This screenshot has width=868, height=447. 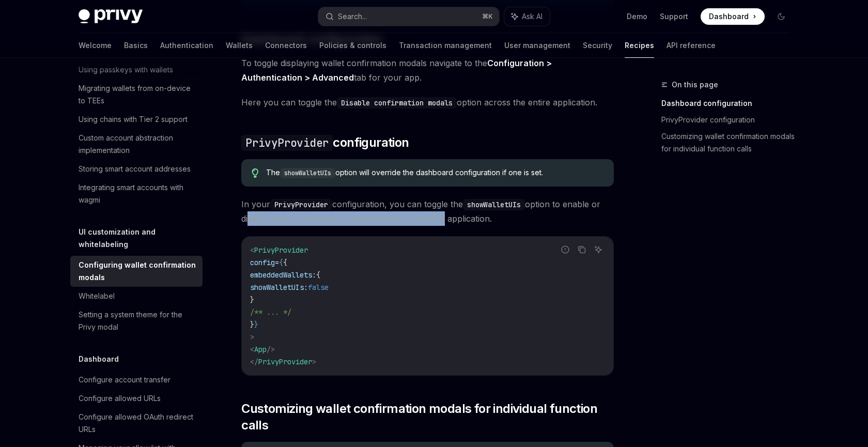 What do you see at coordinates (137, 321) in the screenshot?
I see `a: Setting a system theme for the Privy modal` at bounding box center [137, 321].